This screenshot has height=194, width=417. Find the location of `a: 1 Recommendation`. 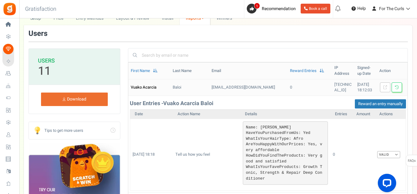

a: 1 Recommendation is located at coordinates (272, 9).